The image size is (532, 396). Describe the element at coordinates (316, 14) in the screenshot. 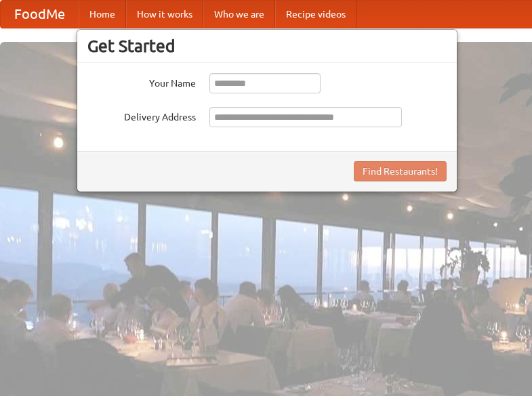

I see `a: Recipe videos` at that location.